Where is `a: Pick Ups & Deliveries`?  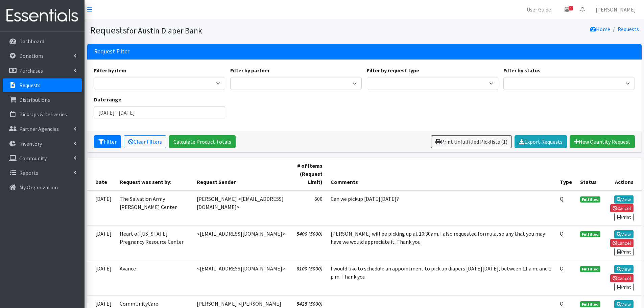
a: Pick Ups & Deliveries is located at coordinates (42, 114).